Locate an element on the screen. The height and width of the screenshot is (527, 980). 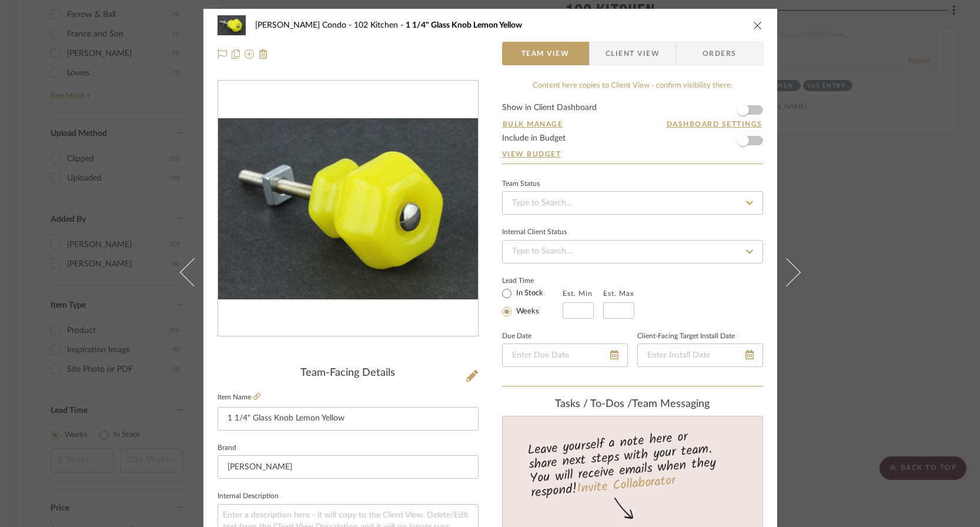
label: Est. Min is located at coordinates (577, 294).